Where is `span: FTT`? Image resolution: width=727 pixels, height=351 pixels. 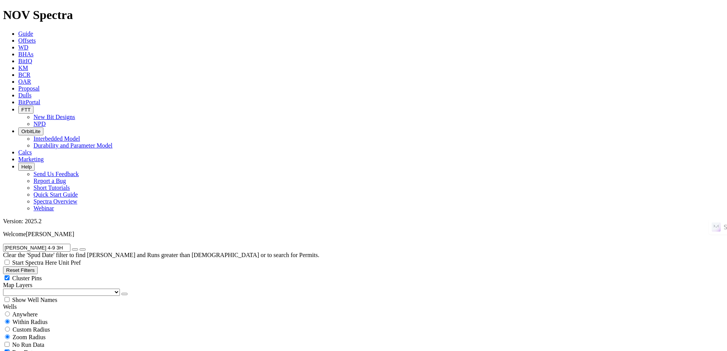
span: FTT is located at coordinates (26, 110).